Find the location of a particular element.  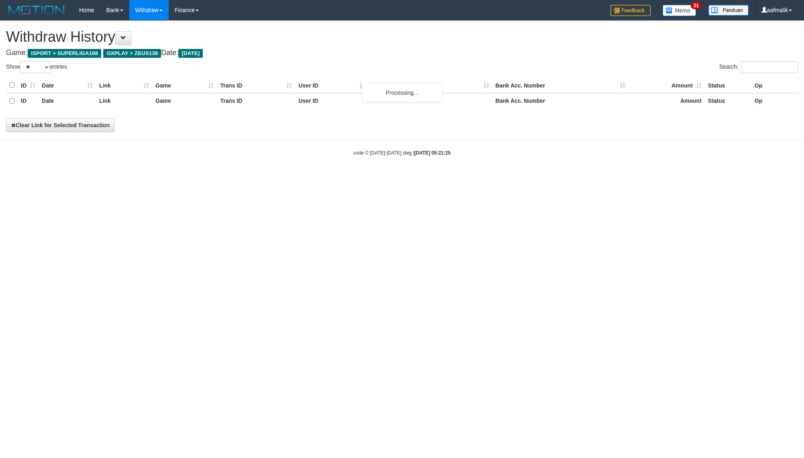

span: 31 is located at coordinates (696, 6).